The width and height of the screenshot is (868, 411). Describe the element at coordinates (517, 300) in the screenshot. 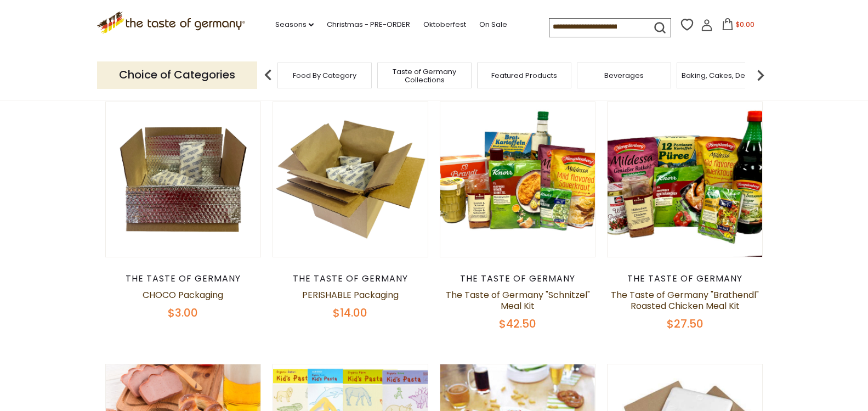

I see `a: The Taste of Germany "Schnitzel" Meal Kit` at that location.